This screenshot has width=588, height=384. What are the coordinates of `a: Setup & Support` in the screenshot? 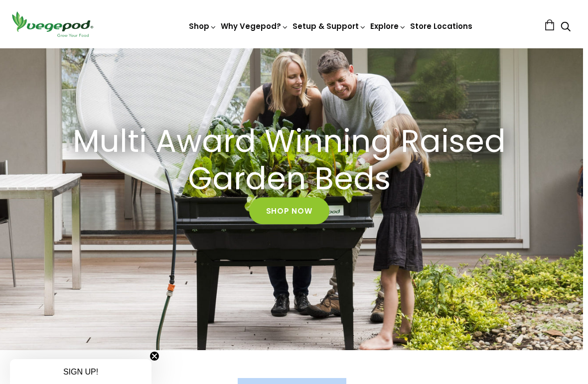 It's located at (329, 26).